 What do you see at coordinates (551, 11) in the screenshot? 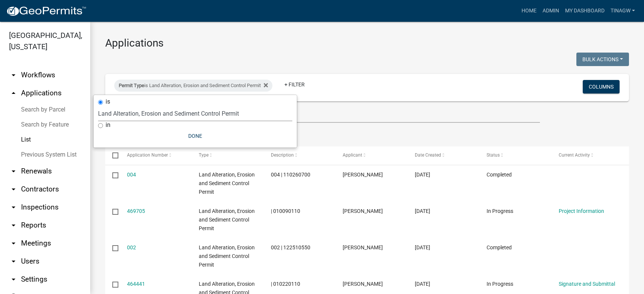
I see `a: Admin` at bounding box center [551, 11].